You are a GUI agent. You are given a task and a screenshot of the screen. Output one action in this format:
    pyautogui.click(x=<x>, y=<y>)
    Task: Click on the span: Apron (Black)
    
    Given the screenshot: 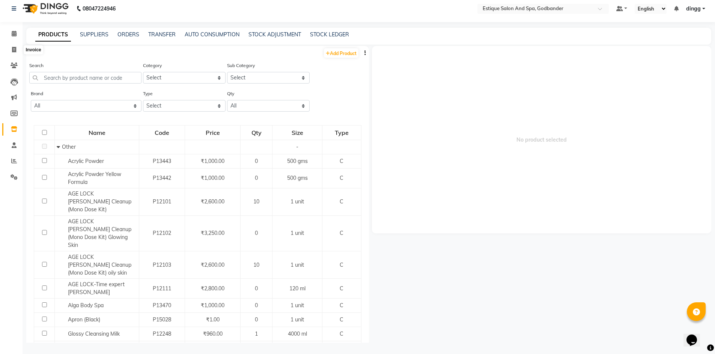 What is the action you would take?
    pyautogui.click(x=84, y=320)
    